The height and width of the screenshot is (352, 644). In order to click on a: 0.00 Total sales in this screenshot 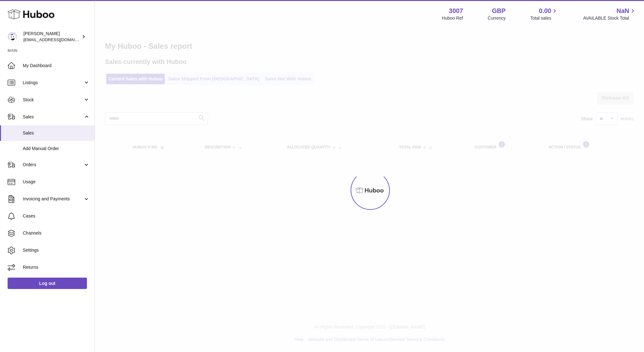, I will do `click(545, 14)`.